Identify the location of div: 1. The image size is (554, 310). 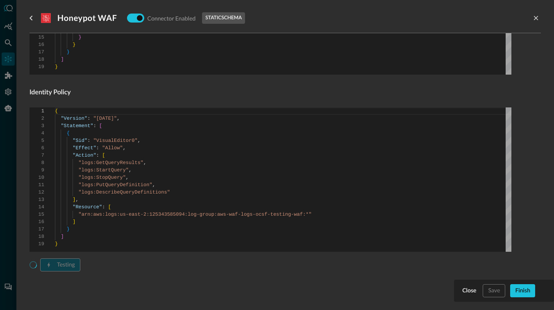
(37, 111).